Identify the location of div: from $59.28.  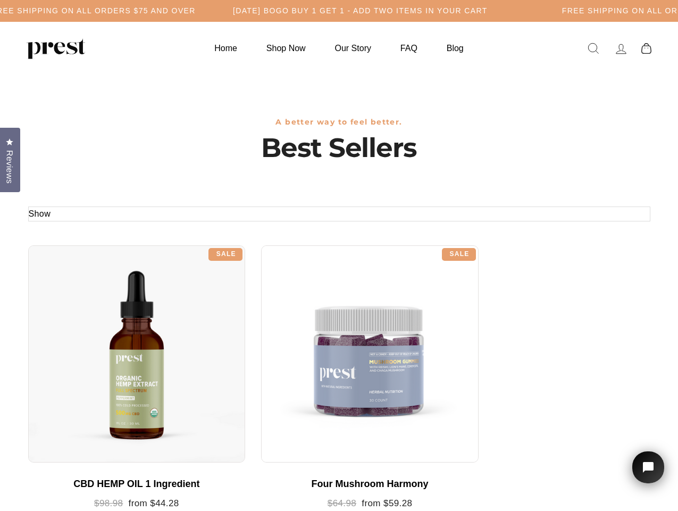
(370, 503).